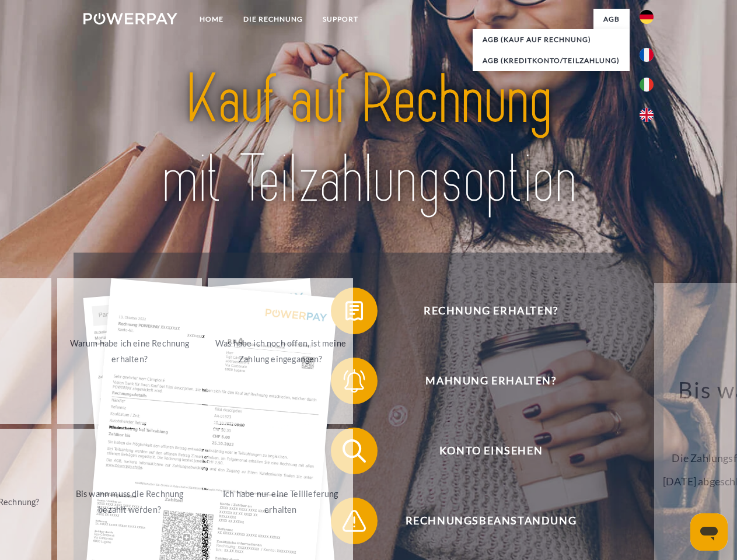  What do you see at coordinates (647, 114) in the screenshot?
I see `img: en` at bounding box center [647, 114].